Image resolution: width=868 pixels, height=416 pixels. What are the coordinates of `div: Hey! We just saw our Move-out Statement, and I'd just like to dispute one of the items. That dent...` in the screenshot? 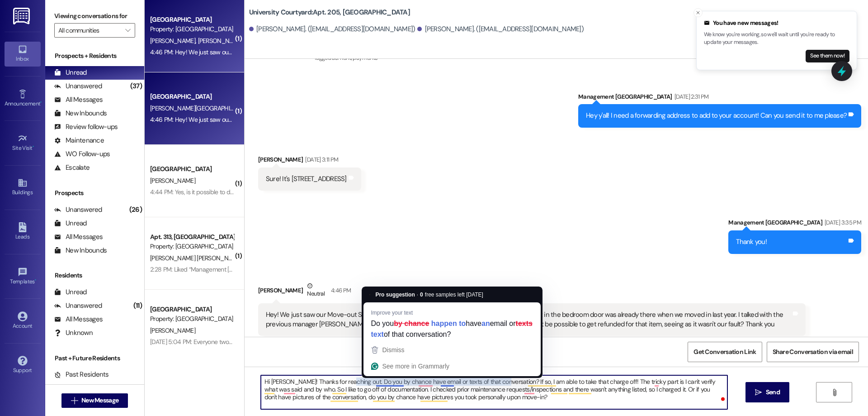 It's located at (528, 320).